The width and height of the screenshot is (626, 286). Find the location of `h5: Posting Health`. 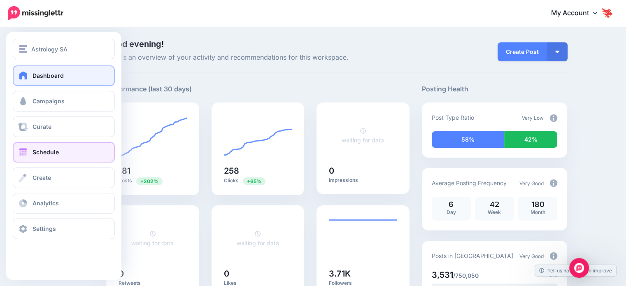

h5: Posting Health is located at coordinates (494, 89).